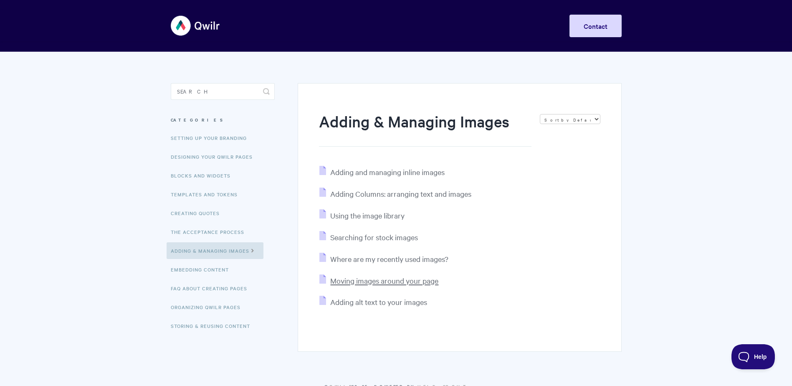  Describe the element at coordinates (203, 269) in the screenshot. I see `a: Embedding Content` at that location.